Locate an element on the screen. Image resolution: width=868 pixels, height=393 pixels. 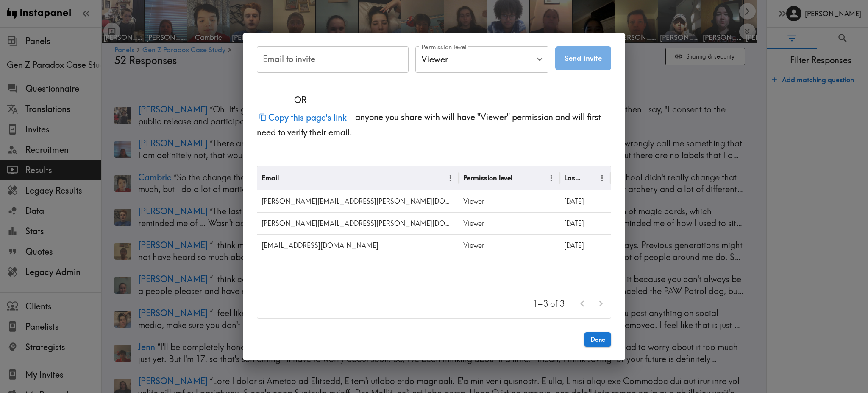
div: - anyone you share with will have "Viewer" permission and will first need to verify their email. is located at coordinates (434, 129).